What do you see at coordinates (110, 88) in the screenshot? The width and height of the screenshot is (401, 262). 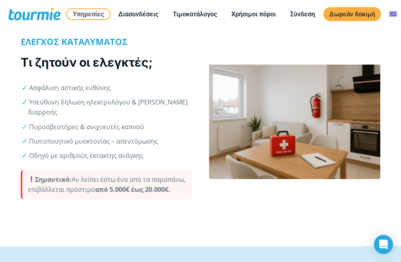 I see `li: Ασφάλιση αστικής ευθύνης` at bounding box center [110, 88].